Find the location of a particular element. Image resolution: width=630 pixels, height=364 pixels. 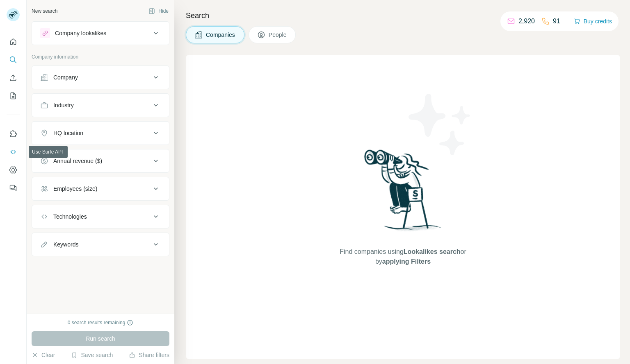

p: 91 is located at coordinates (557, 21).